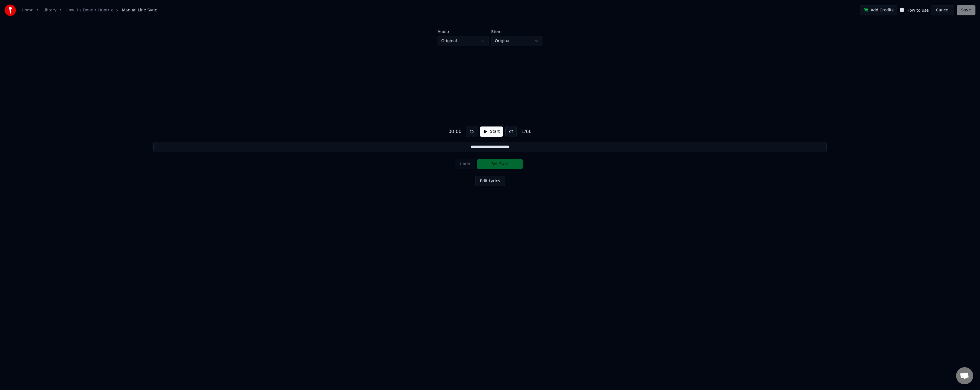  Describe the element at coordinates (10, 10) in the screenshot. I see `img: youka` at that location.